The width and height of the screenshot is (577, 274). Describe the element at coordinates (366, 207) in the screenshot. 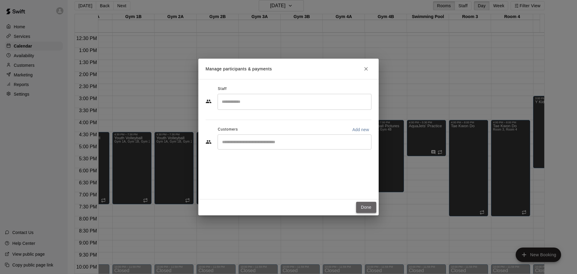

I see `button: Done` at that location.